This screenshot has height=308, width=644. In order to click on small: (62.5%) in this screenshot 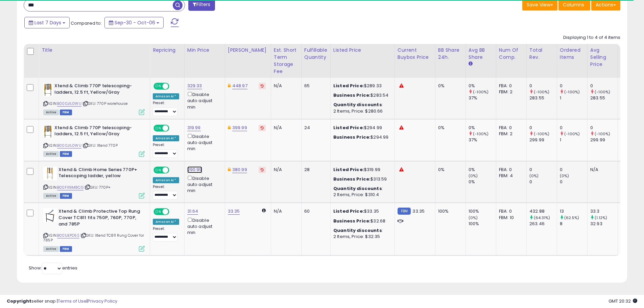, I will do `click(571, 218)`.